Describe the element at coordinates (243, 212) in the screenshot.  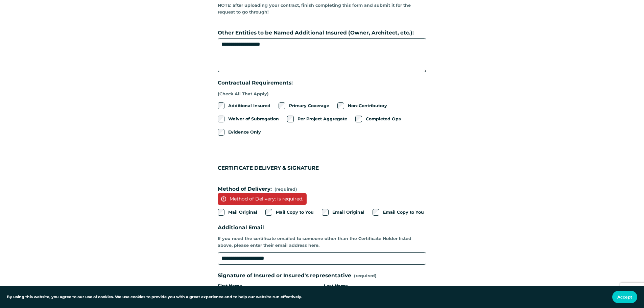
I see `span: Mail Original` at that location.